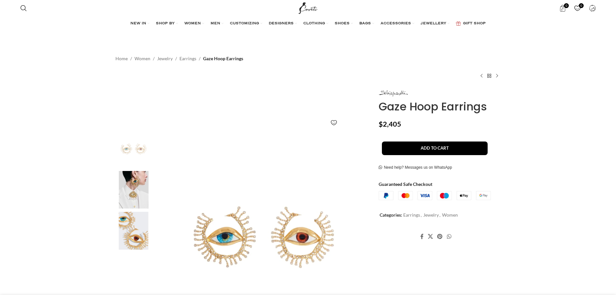 The height and width of the screenshot is (295, 616). What do you see at coordinates (342, 24) in the screenshot?
I see `span: SHOES` at bounding box center [342, 24].